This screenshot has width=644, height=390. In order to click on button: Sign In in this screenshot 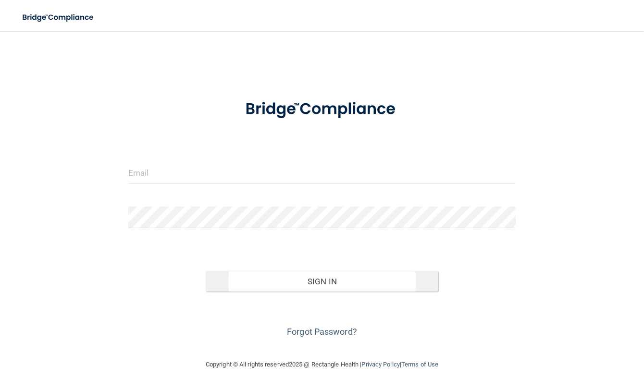, I will do `click(322, 282)`.